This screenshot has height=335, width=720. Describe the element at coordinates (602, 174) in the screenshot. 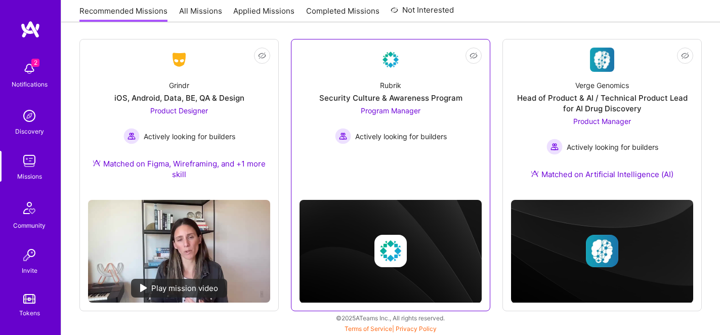

I see `div: Matched on Artificial Intelligence (AI)` at that location.